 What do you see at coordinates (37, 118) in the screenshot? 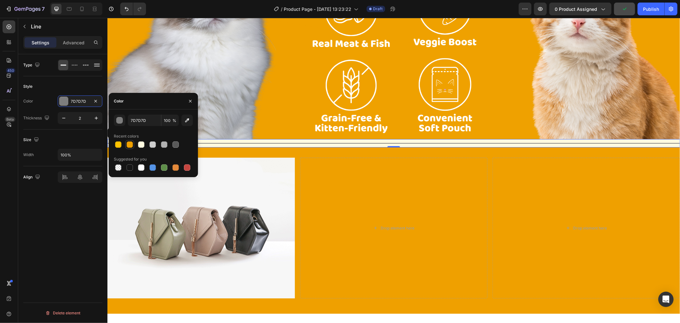
I see `div: Thickness` at bounding box center [37, 118].